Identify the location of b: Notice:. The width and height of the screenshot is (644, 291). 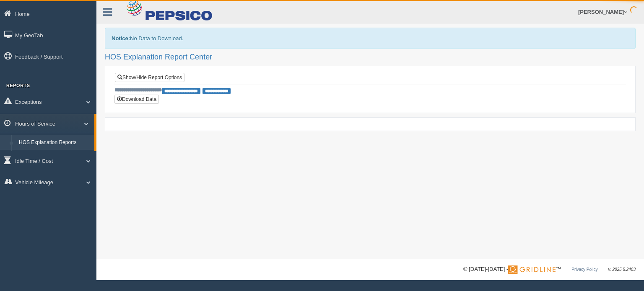
(121, 38).